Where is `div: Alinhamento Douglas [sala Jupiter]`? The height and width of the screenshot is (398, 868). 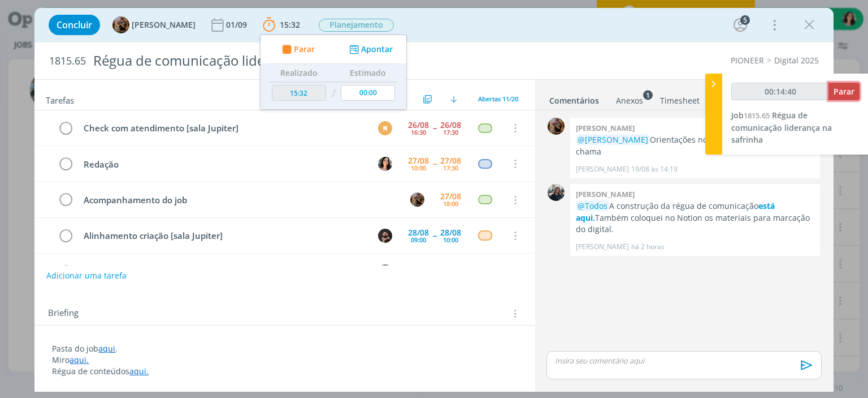
div: Alinhamento Douglas [sala Jupiter] is located at coordinates (223, 272).